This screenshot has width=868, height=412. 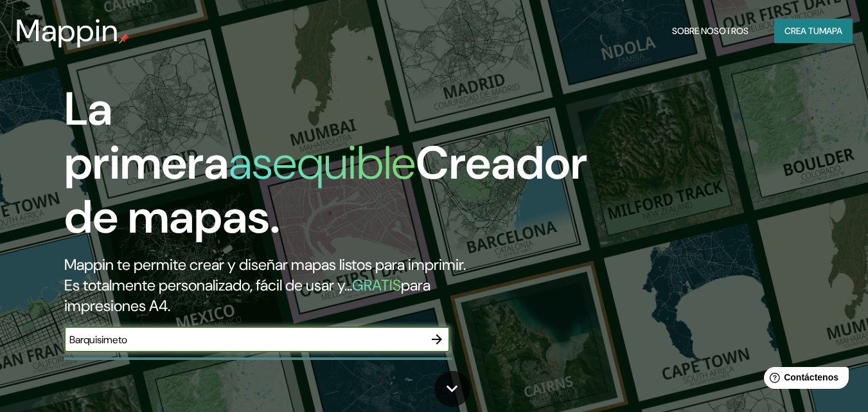 What do you see at coordinates (245, 339) in the screenshot?
I see `input: Elige tu lugar favorito` at bounding box center [245, 339].